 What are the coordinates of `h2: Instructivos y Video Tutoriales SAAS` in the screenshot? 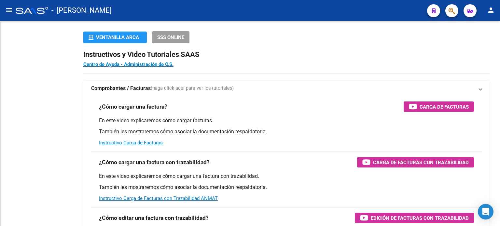 It's located at (286, 55).